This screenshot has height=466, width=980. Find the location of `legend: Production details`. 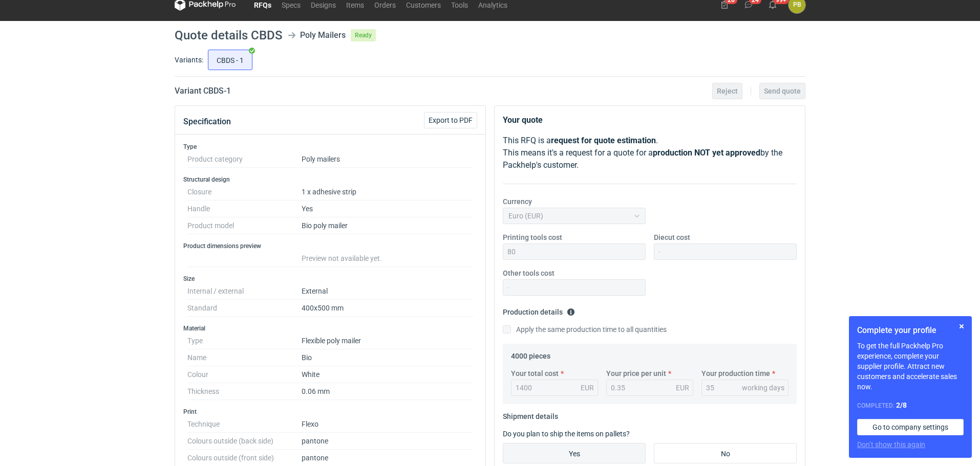

legend: Production details is located at coordinates (538, 310).